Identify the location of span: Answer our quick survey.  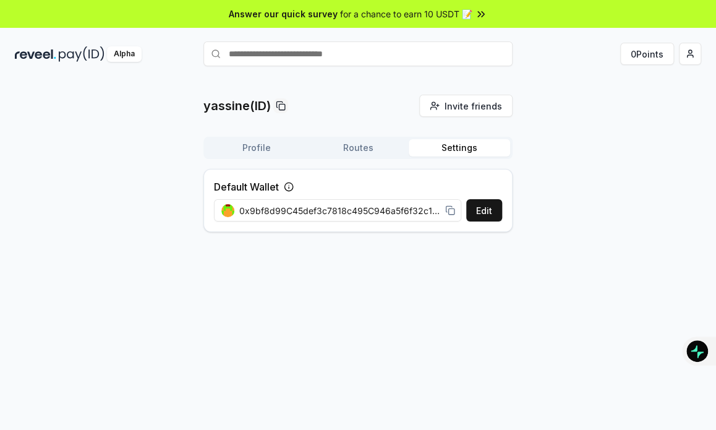
(283, 14).